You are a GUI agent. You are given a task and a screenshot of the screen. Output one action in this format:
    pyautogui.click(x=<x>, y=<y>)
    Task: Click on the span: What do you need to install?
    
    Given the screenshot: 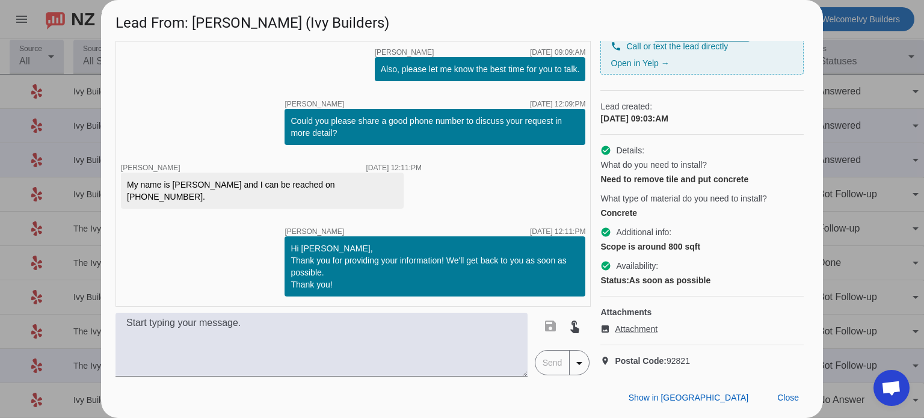 What is the action you would take?
    pyautogui.click(x=653, y=165)
    